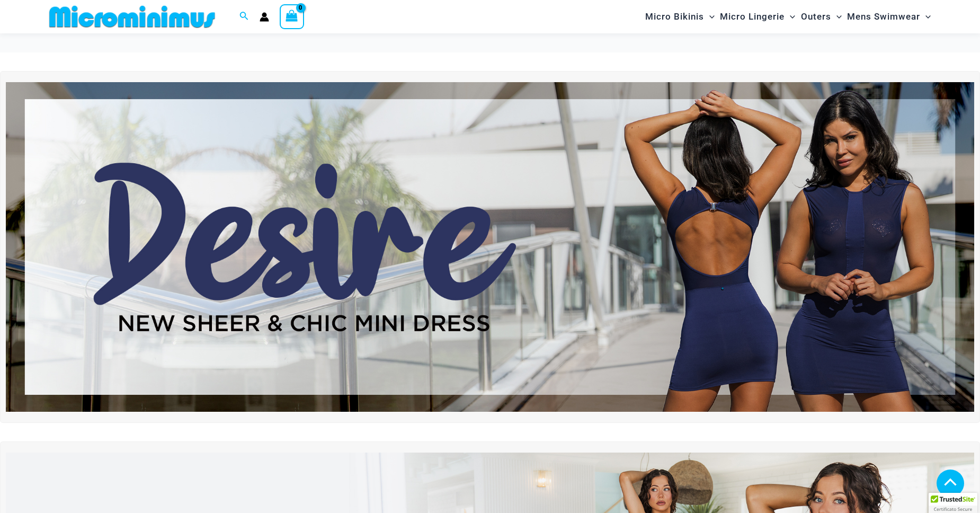 This screenshot has width=980, height=513. What do you see at coordinates (265, 17) in the screenshot?
I see `a: Account icon link` at bounding box center [265, 17].